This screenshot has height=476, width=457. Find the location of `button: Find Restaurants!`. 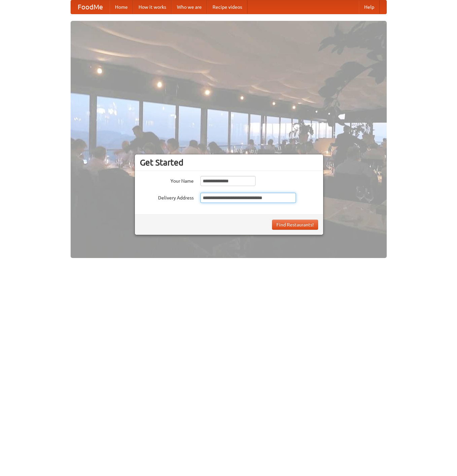

button: Find Restaurants! is located at coordinates (295, 225).